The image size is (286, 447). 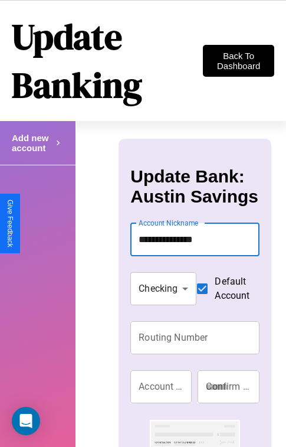 I want to click on h4: Add new account, so click(x=32, y=143).